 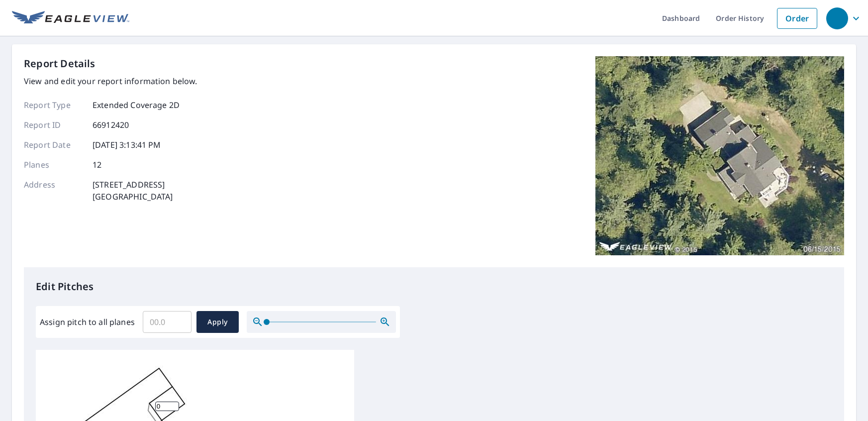 What do you see at coordinates (54, 145) in the screenshot?
I see `p: Report Date` at bounding box center [54, 145].